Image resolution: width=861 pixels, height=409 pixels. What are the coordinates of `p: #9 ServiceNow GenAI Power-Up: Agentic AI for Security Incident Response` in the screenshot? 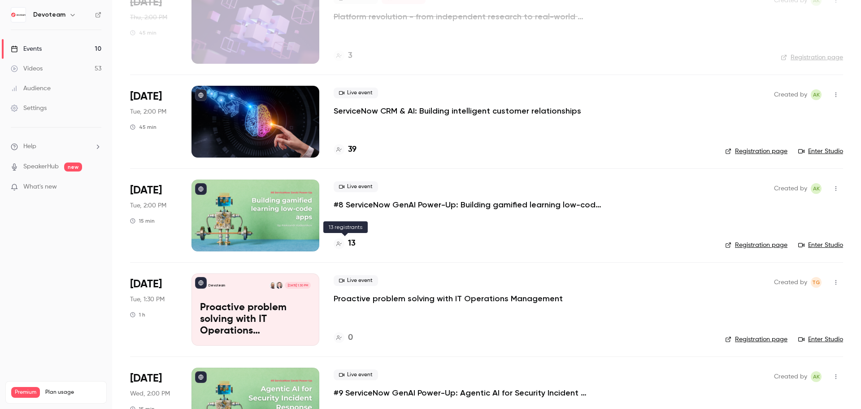 It's located at (468, 393).